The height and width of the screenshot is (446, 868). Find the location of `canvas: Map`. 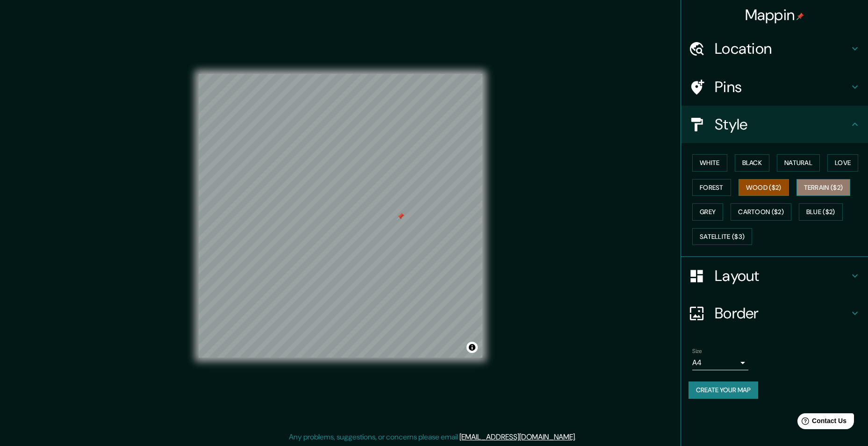

canvas: Map is located at coordinates (340, 215).